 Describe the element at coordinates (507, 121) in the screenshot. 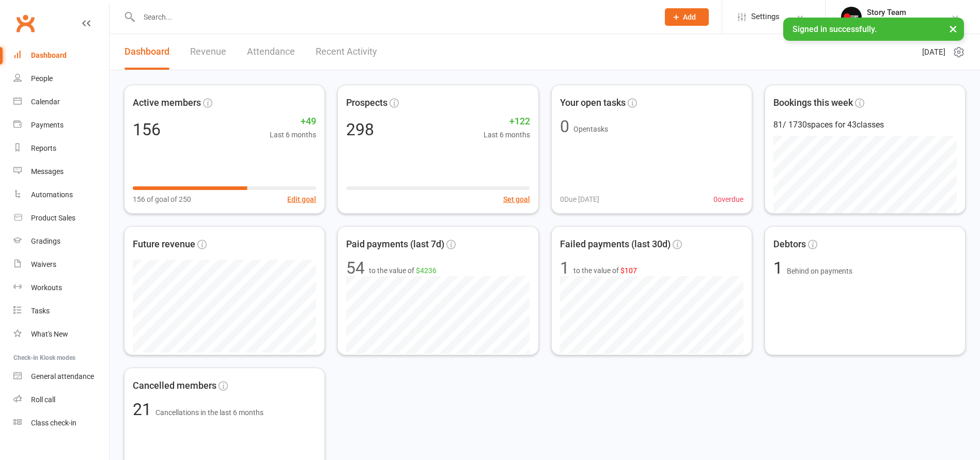

I see `span: +122` at that location.